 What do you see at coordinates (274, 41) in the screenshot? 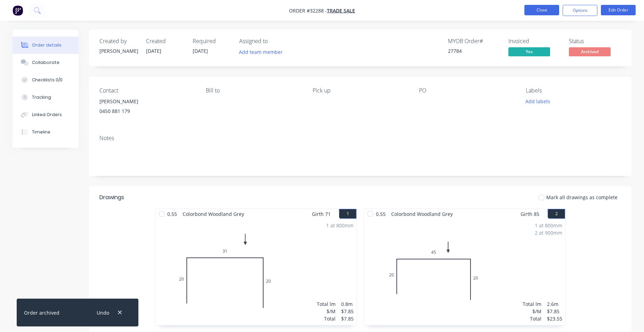
I see `div: Assigned to` at bounding box center [274, 41].